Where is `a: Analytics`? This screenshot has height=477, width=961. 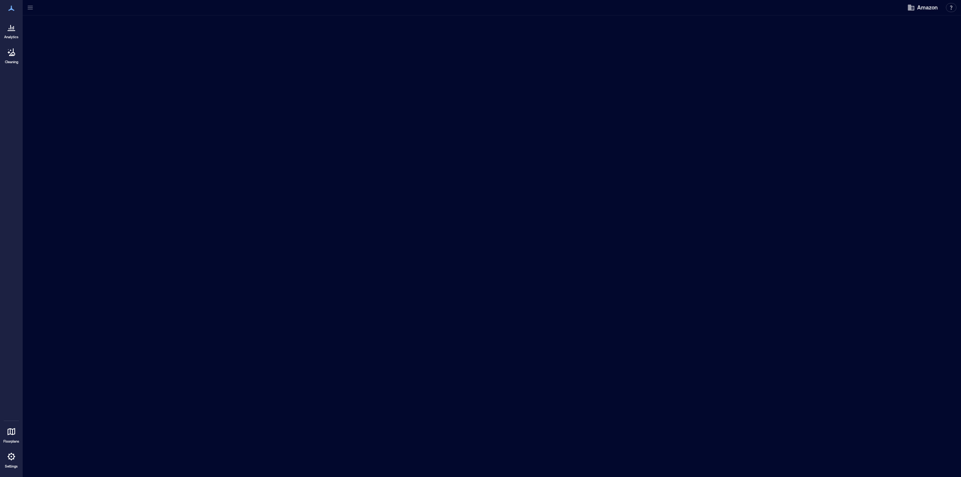 a: Analytics is located at coordinates (11, 30).